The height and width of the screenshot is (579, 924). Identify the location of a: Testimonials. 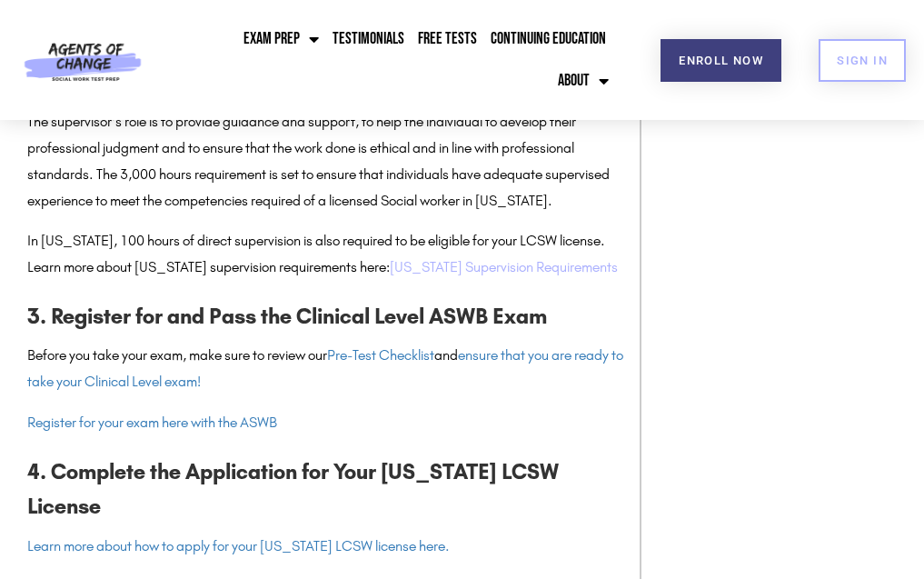
(368, 39).